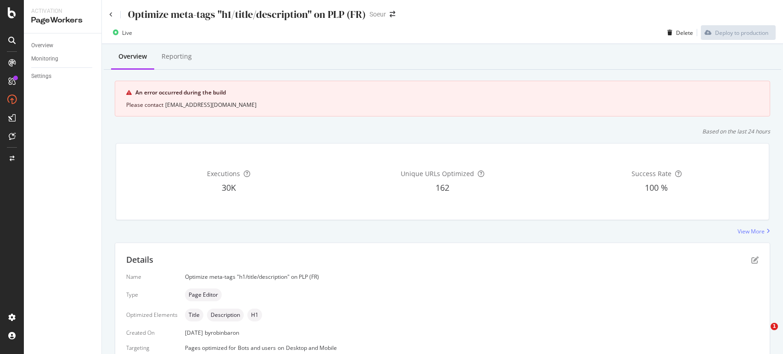 The width and height of the screenshot is (783, 354). I want to click on span: Page Editor, so click(203, 295).